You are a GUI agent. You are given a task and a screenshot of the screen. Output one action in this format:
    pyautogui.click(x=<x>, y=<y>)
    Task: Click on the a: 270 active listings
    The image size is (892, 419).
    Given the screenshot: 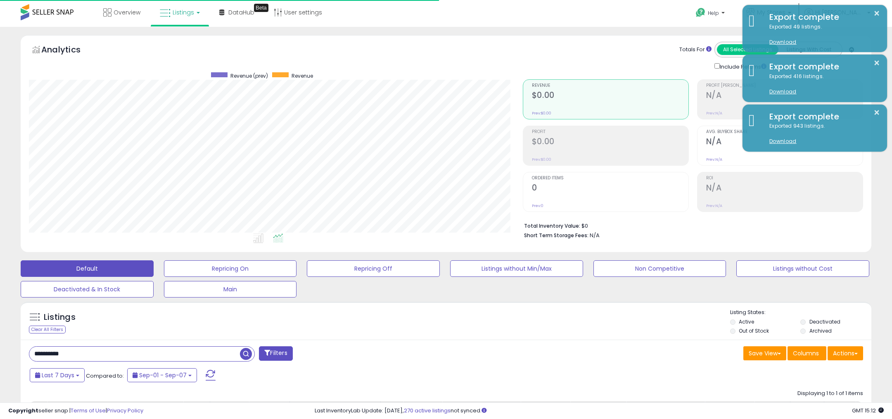 What is the action you would take?
    pyautogui.click(x=427, y=410)
    